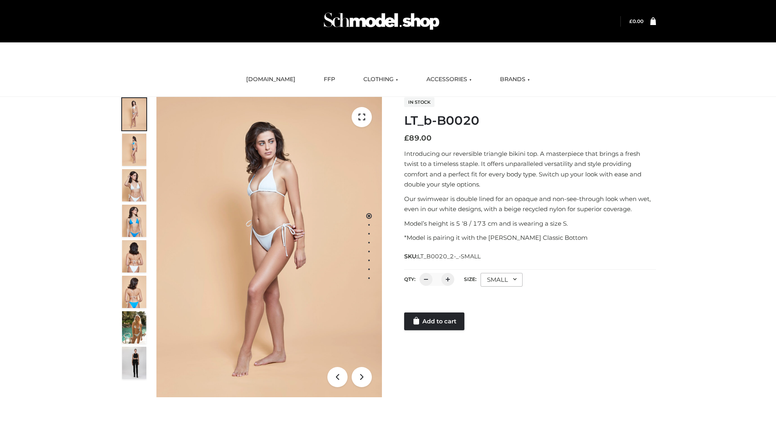  What do you see at coordinates (636, 21) in the screenshot?
I see `bdi: 0.00` at bounding box center [636, 21].